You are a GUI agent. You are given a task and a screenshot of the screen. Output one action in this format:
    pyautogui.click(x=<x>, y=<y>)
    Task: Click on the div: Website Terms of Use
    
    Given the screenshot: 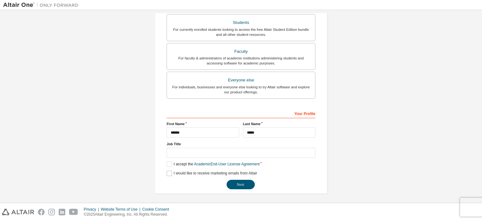 What is the action you would take?
    pyautogui.click(x=121, y=209)
    